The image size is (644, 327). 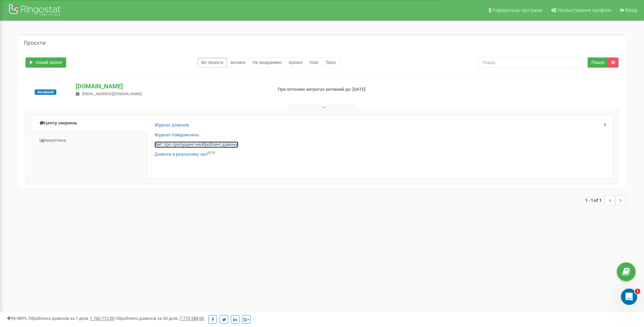 I want to click on a: Тріал, so click(x=331, y=62).